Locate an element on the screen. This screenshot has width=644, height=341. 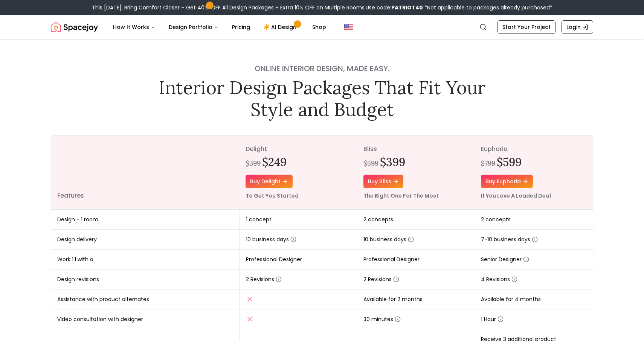
a: Spacejoy is located at coordinates (74, 27).